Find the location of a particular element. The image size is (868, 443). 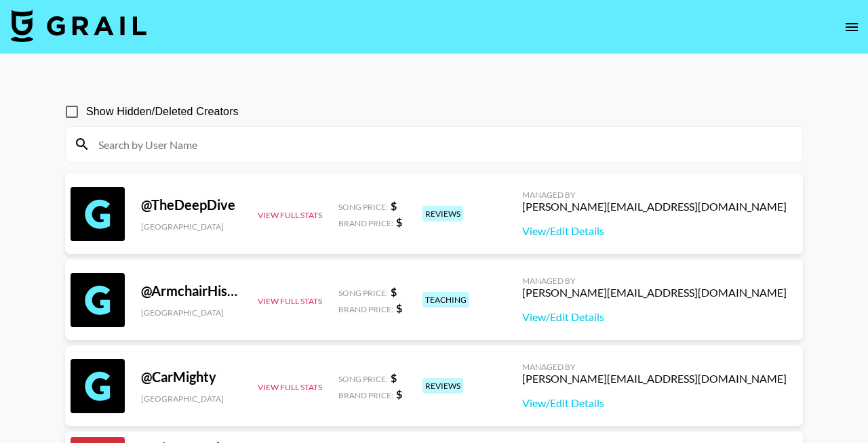

div: @ CarMighty is located at coordinates (191, 377).